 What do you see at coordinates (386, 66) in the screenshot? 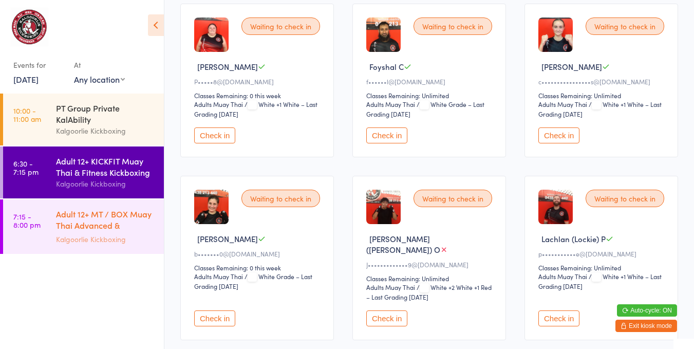
I see `span: Foyshal C` at bounding box center [386, 66].